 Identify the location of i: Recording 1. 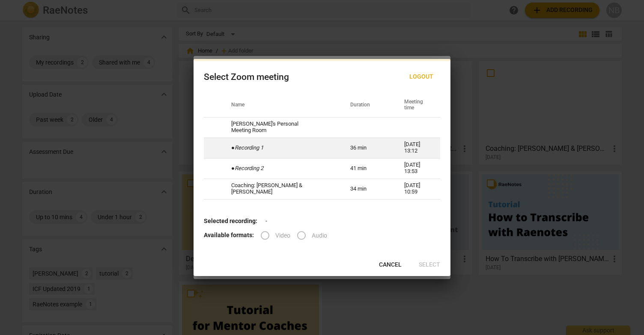
(248, 147).